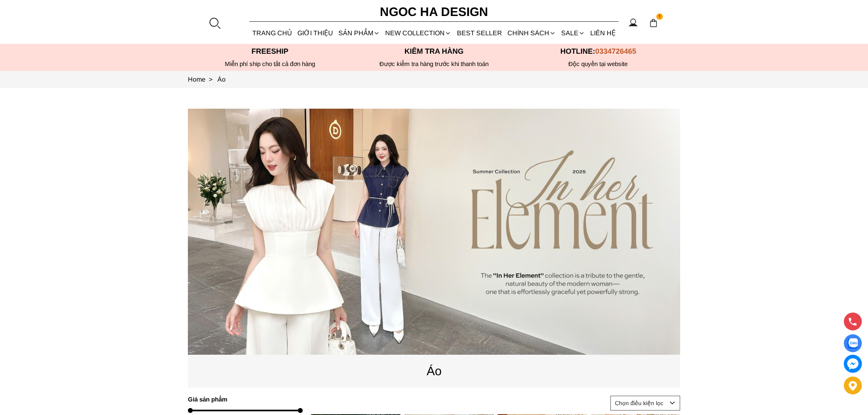 The height and width of the screenshot is (415, 868). What do you see at coordinates (315, 33) in the screenshot?
I see `a: GIỚI THIỆU` at bounding box center [315, 33].